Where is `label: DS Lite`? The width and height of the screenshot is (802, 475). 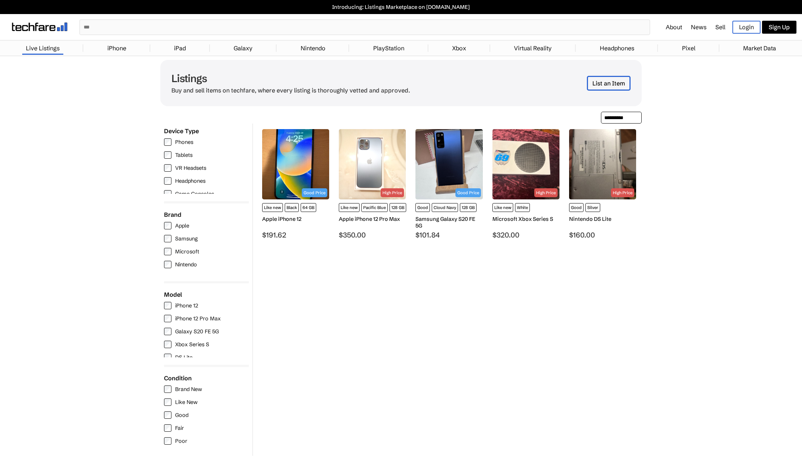 label: DS Lite is located at coordinates (204, 358).